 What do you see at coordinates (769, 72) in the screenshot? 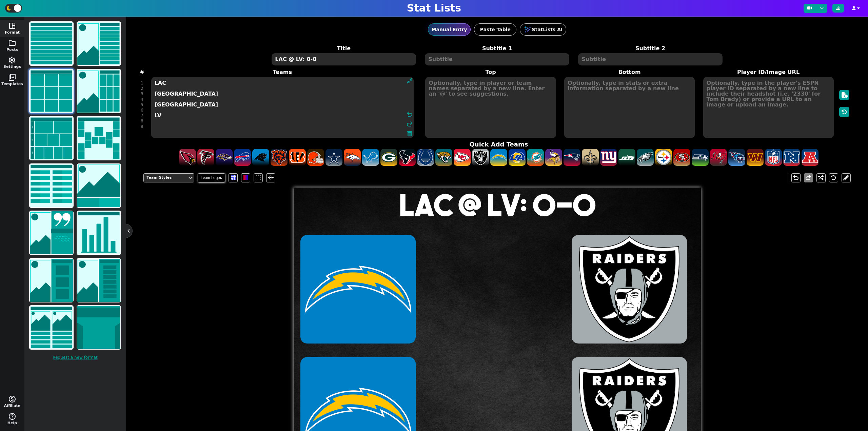
I see `label: Player ID/Image URL` at bounding box center [769, 72].